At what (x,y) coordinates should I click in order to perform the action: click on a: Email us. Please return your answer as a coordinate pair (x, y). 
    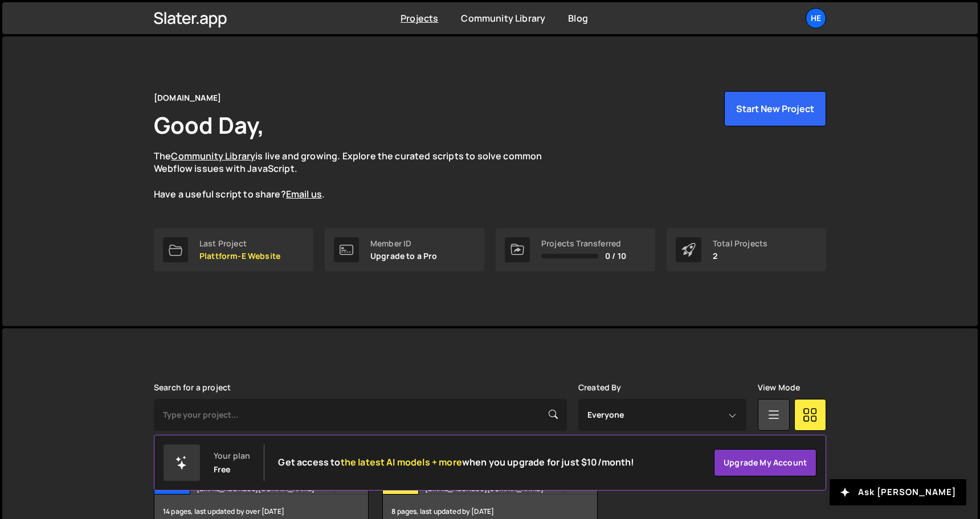
    Looking at the image, I should click on (304, 194).